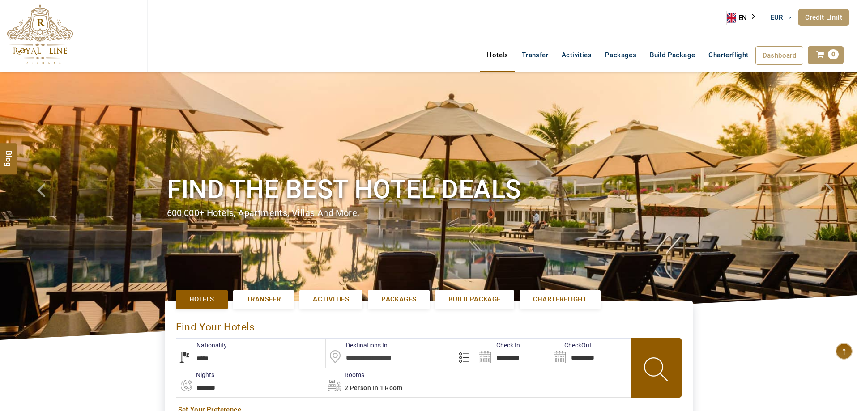 The height and width of the screenshot is (411, 857). I want to click on span: Build Package, so click(474, 299).